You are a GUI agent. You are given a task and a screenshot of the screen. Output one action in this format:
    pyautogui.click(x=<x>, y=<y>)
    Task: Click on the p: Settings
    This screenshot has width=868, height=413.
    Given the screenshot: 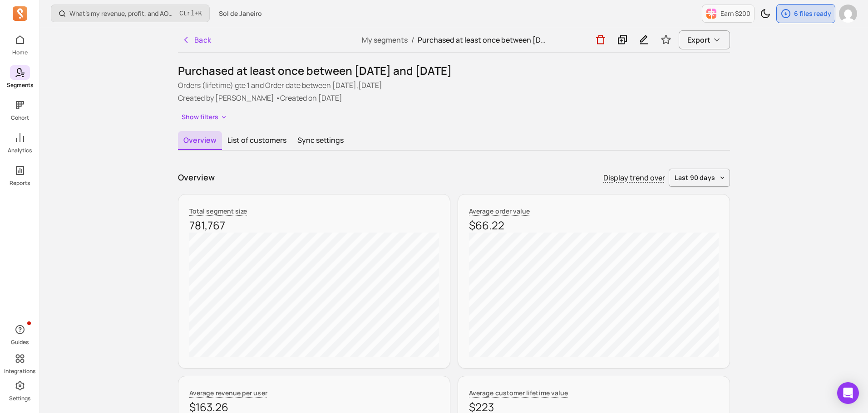 What is the action you would take?
    pyautogui.click(x=20, y=399)
    